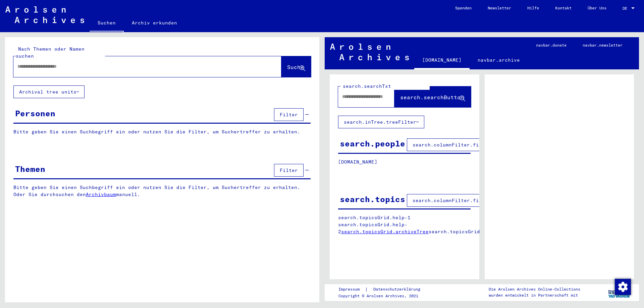  I want to click on p: Die Arolsen Archives Online-Collections, so click(535, 289).